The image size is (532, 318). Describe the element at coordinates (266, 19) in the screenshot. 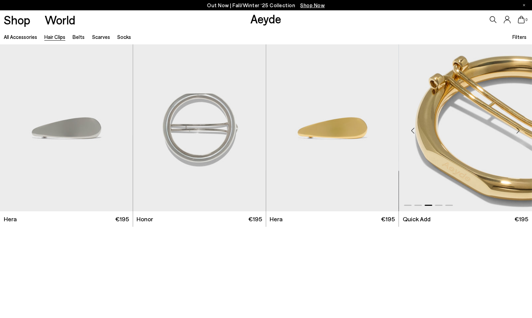

I see `a: Aeyde` at that location.